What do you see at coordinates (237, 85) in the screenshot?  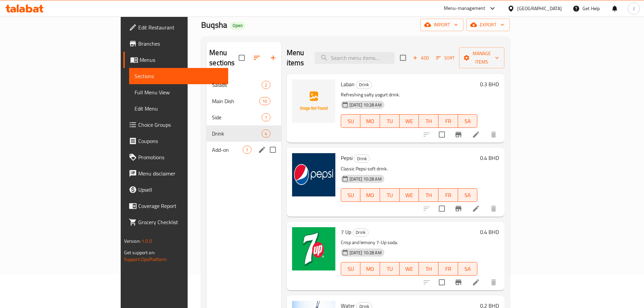 I see `div: Salads` at bounding box center [237, 85].